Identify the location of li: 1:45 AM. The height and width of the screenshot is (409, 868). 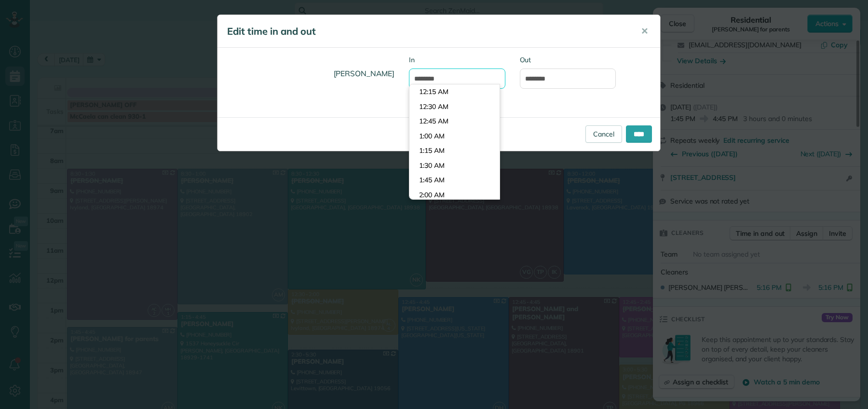
(455, 180).